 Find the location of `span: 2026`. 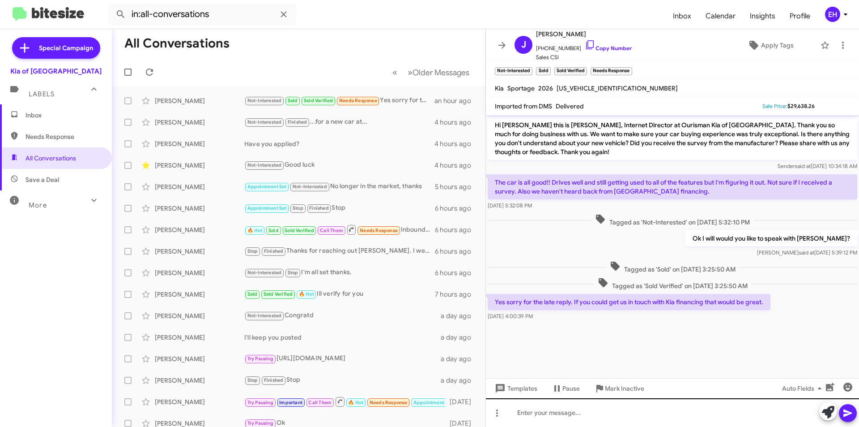

span: 2026 is located at coordinates (546, 88).